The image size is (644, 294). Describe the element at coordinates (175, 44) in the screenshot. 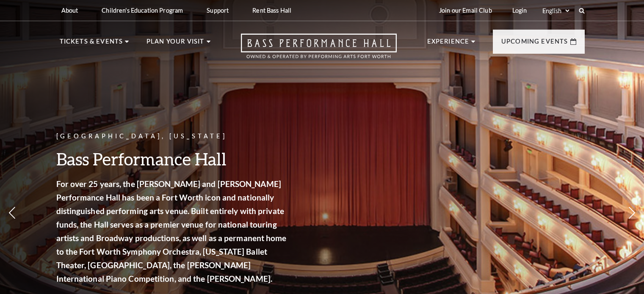

I see `p: Plan Your Visit` at that location.